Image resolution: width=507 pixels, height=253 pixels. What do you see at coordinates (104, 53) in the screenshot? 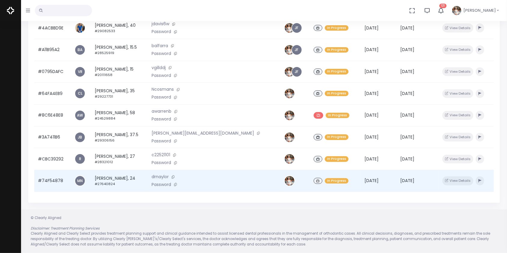
I see `small: #28525919` at bounding box center [104, 53].